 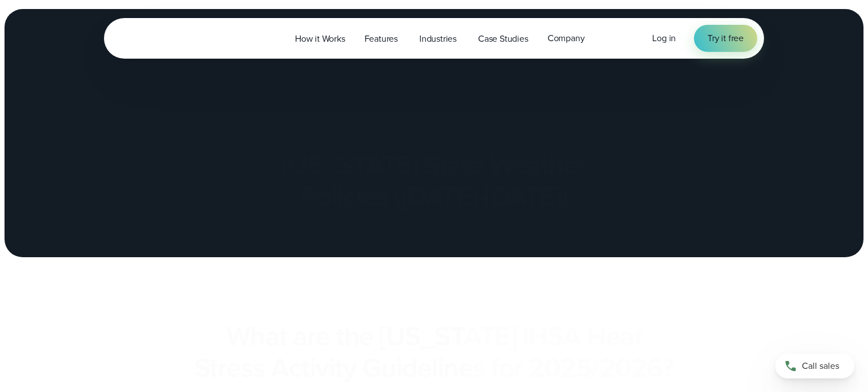 I want to click on span: Company, so click(x=566, y=38).